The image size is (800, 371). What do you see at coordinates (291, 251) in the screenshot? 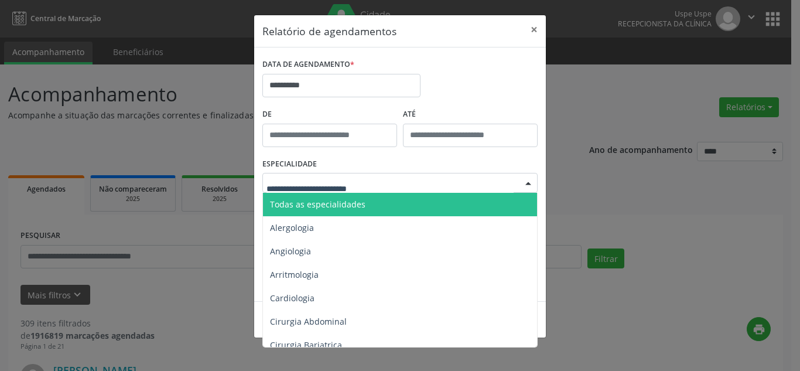
I see `span: Angiologia` at bounding box center [291, 251].